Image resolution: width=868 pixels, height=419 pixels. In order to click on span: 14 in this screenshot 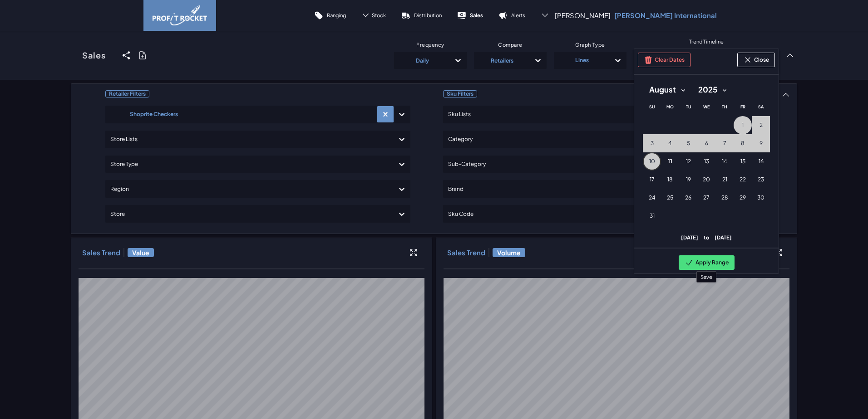, I will do `click(724, 161)`.